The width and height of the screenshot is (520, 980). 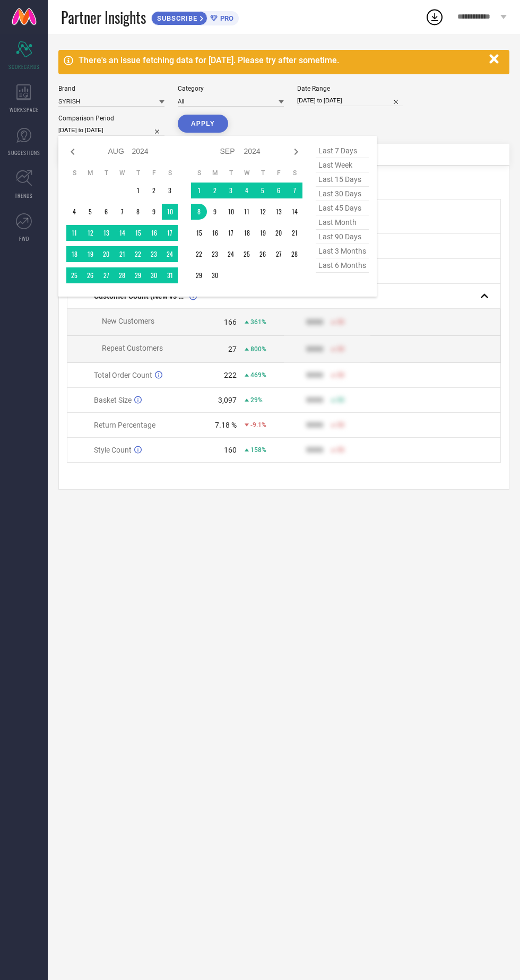 I want to click on span: SUGGESTIONS, so click(x=24, y=152).